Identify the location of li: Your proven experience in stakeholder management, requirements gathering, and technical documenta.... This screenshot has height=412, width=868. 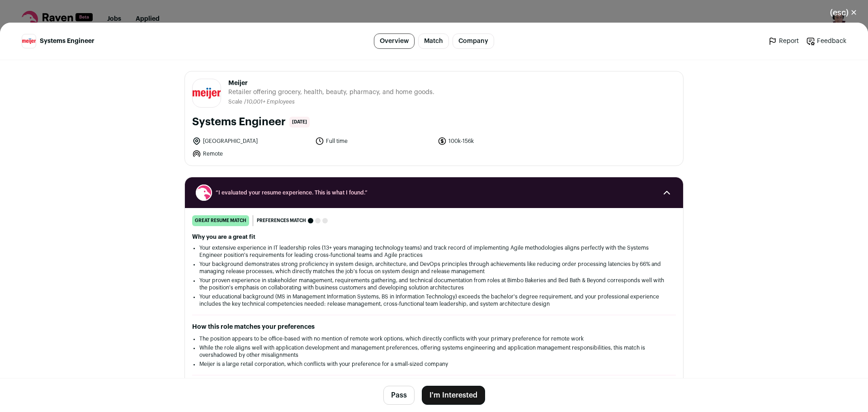
(434, 284).